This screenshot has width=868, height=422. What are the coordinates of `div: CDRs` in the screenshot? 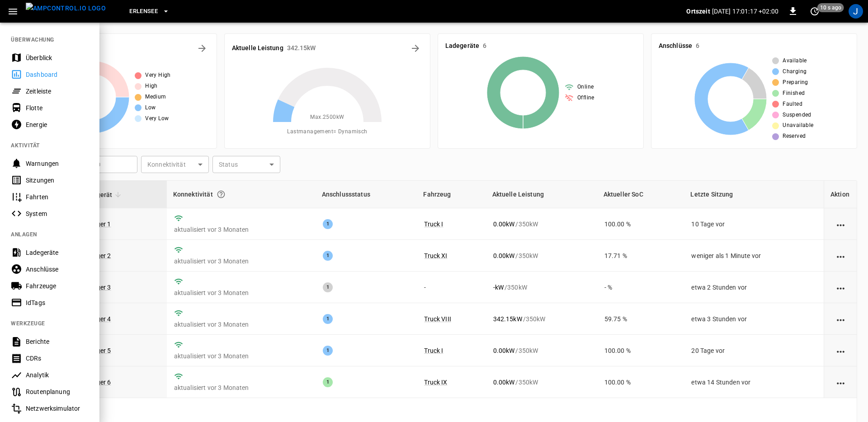 It's located at (57, 359).